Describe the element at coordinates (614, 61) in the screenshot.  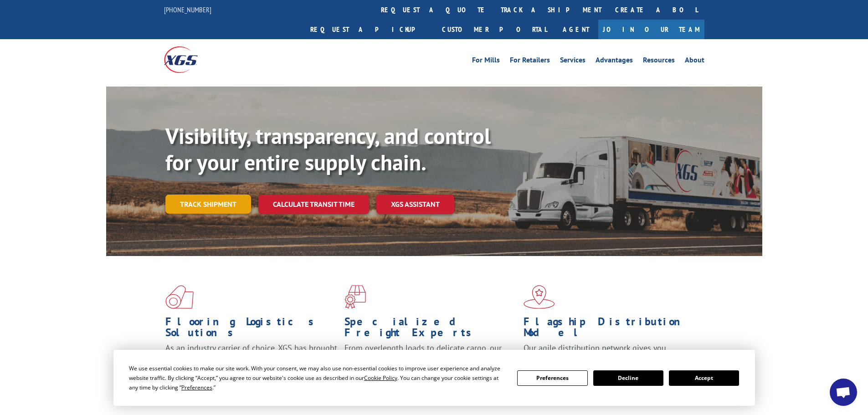
I see `a: Advantages` at that location.